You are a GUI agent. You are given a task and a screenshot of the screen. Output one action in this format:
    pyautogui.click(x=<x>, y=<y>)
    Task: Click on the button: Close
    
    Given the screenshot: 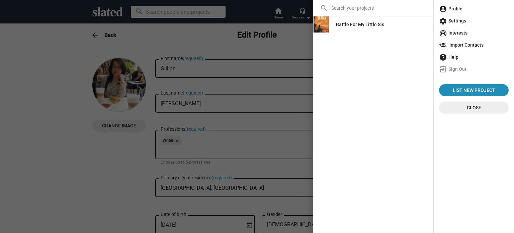 What is the action you would take?
    pyautogui.click(x=474, y=107)
    